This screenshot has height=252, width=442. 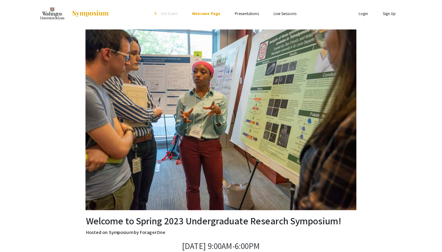 I want to click on h2: Welcome to Spring 2023 Undergraduate Research Symposium!, so click(x=221, y=221).